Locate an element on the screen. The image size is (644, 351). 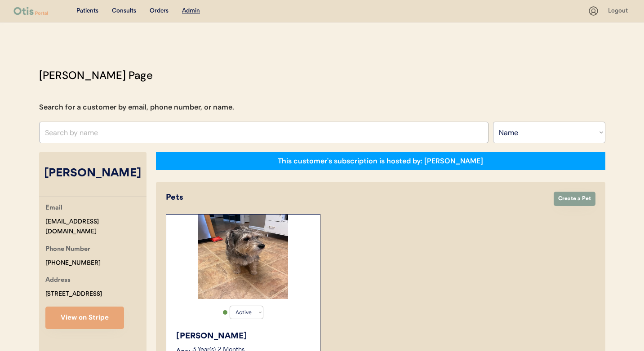
div: Pets is located at coordinates (355, 198).